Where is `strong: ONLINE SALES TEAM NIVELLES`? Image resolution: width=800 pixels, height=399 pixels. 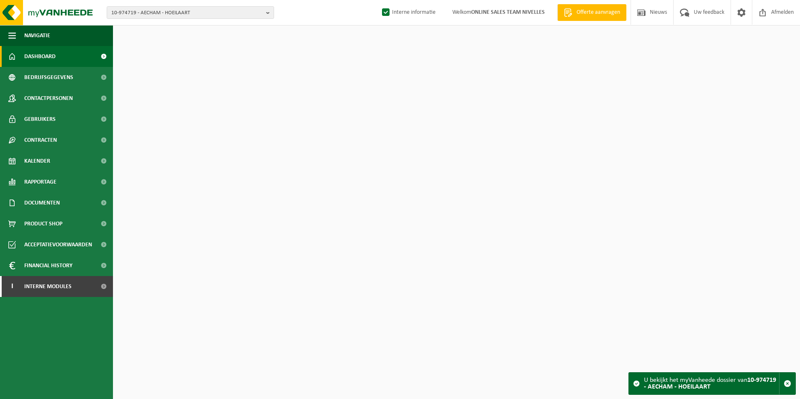
strong: ONLINE SALES TEAM NIVELLES is located at coordinates (508, 12).